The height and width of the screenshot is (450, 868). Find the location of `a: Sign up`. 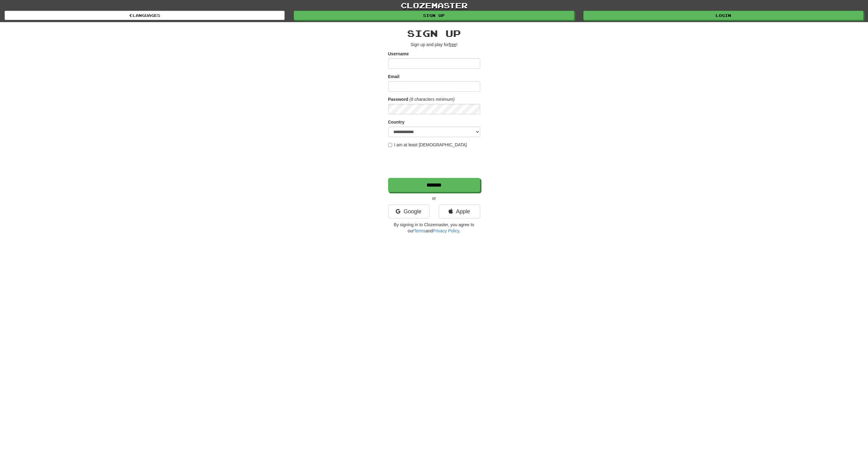

a: Sign up is located at coordinates (434, 16).